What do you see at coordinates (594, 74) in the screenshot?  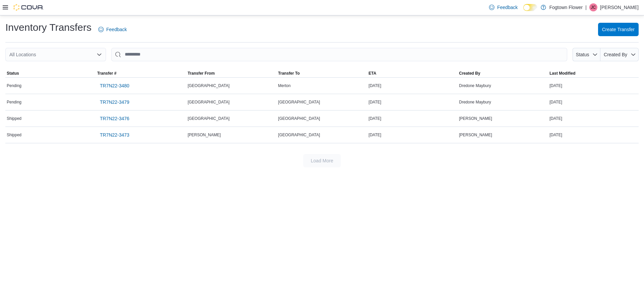 I see `button: Last Modified` at bounding box center [594, 74].